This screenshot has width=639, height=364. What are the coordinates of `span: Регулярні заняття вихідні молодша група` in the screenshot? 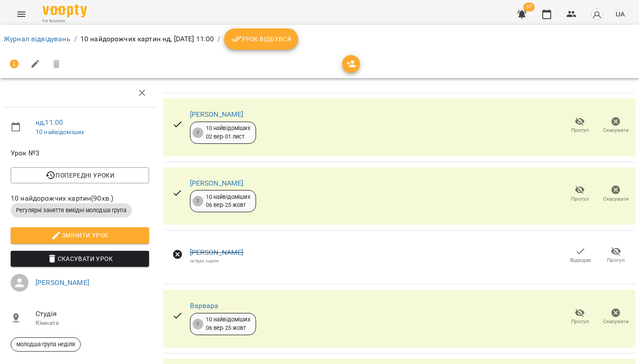 It's located at (71, 210).